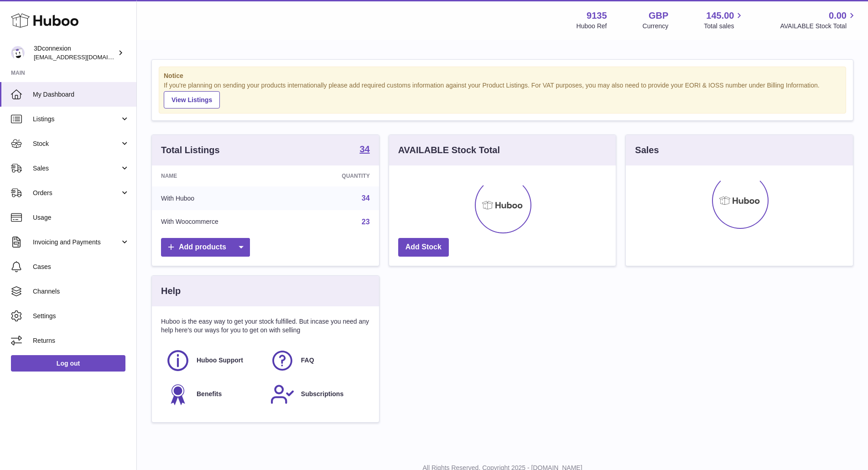 The image size is (868, 470). Describe the element at coordinates (647, 150) in the screenshot. I see `h3: Sales` at that location.